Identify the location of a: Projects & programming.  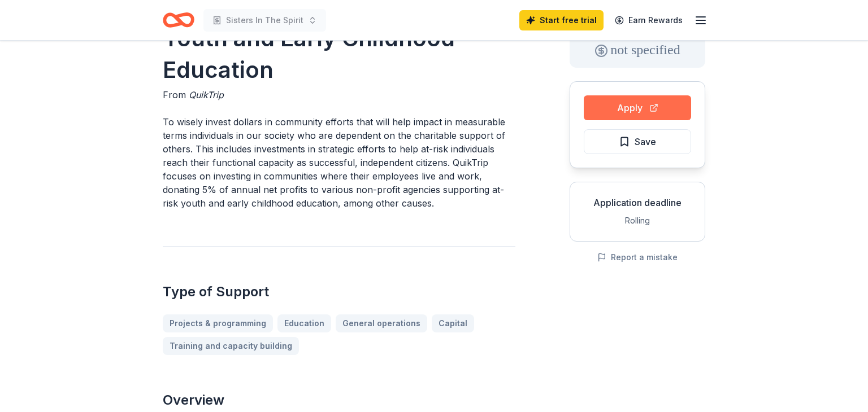
(218, 324).